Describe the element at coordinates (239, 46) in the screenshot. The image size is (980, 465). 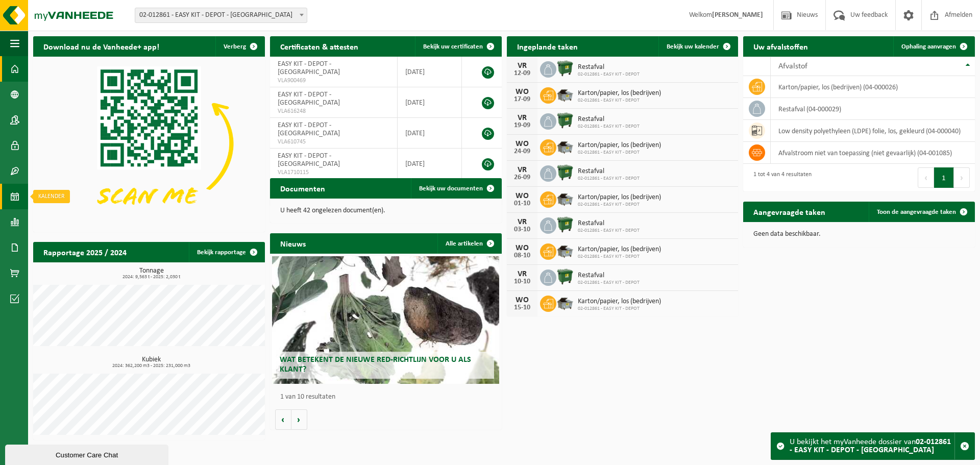
I see `button: Verberg` at that location.